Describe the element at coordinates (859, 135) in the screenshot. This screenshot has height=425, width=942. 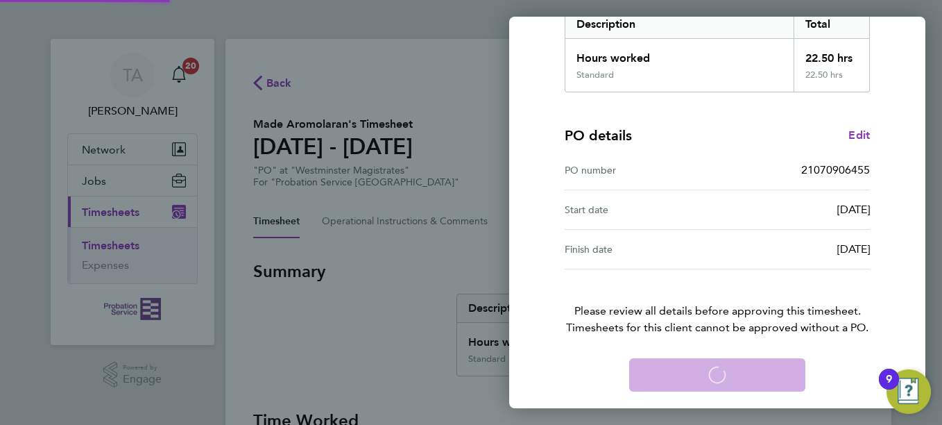
I see `a: Edit` at that location.